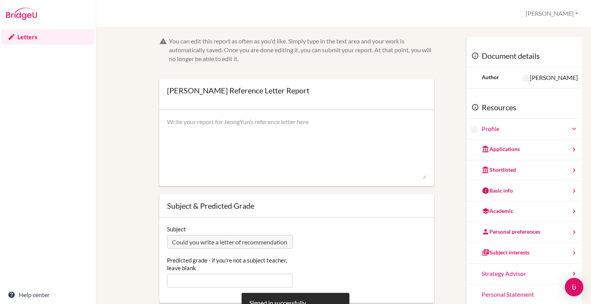  Describe the element at coordinates (524, 212) in the screenshot. I see `a: Academic` at that location.